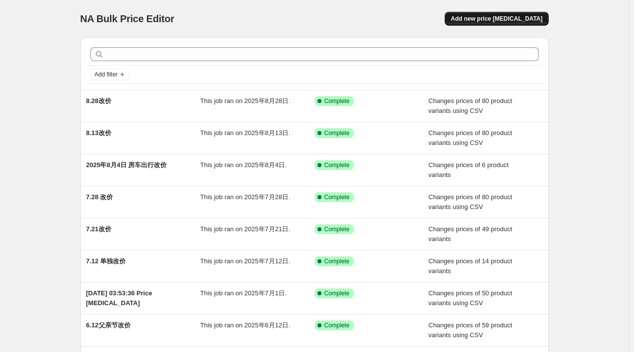  Describe the element at coordinates (244, 165) in the screenshot. I see `span: This job ran on 2025年8月4日.` at that location.